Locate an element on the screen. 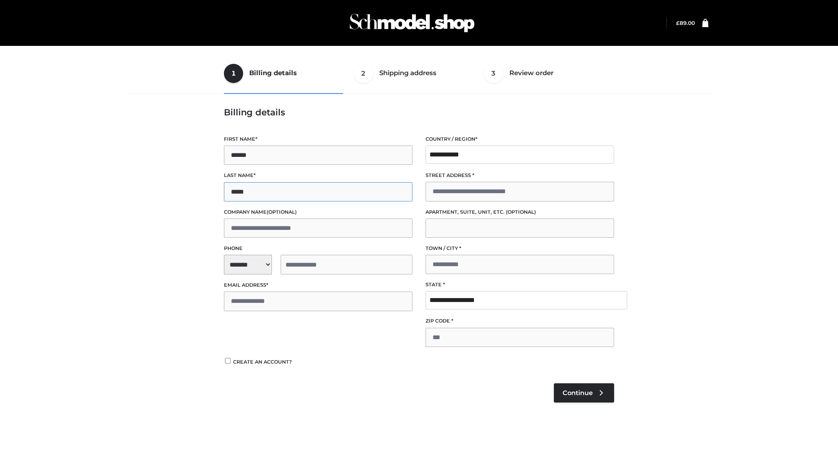 This screenshot has width=838, height=472. label: Street address is located at coordinates (520, 175).